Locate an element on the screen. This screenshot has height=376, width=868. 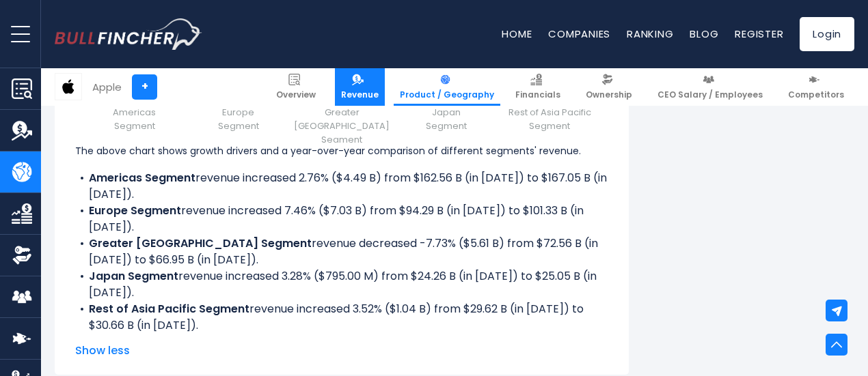
span: Product / Geography is located at coordinates (447, 95).